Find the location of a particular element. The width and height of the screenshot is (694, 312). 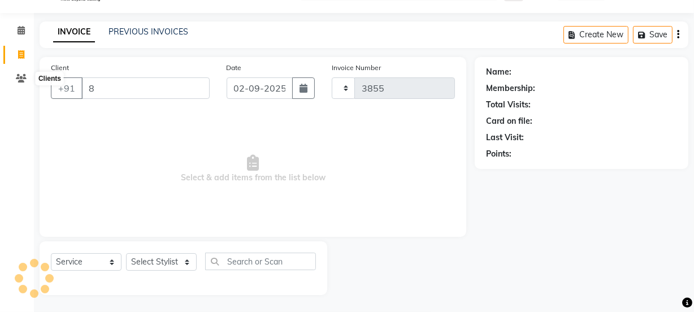

div: Card on file: is located at coordinates (509, 121).